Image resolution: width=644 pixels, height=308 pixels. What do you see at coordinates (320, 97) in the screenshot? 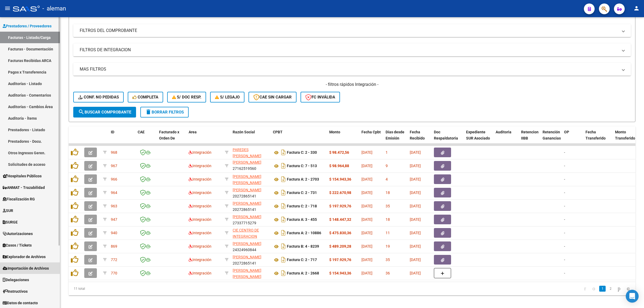
I see `button: FC Inválida` at bounding box center [320, 97].